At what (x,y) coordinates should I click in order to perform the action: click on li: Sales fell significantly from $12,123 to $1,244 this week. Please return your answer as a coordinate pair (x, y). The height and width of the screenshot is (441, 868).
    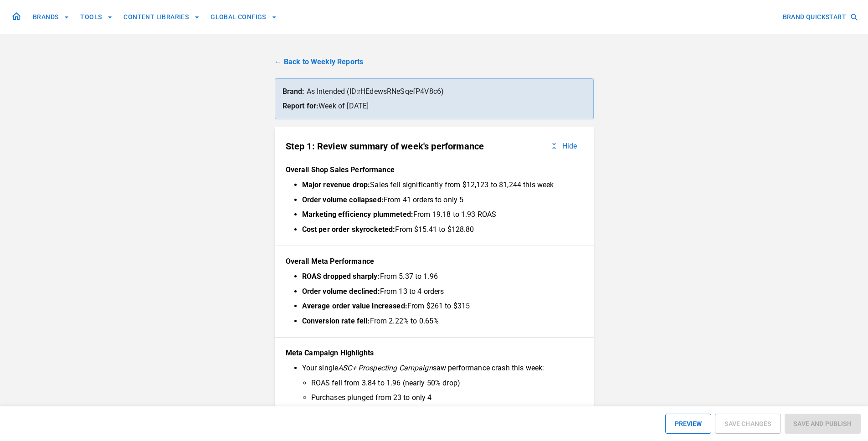
    Looking at the image, I should click on (439, 185).